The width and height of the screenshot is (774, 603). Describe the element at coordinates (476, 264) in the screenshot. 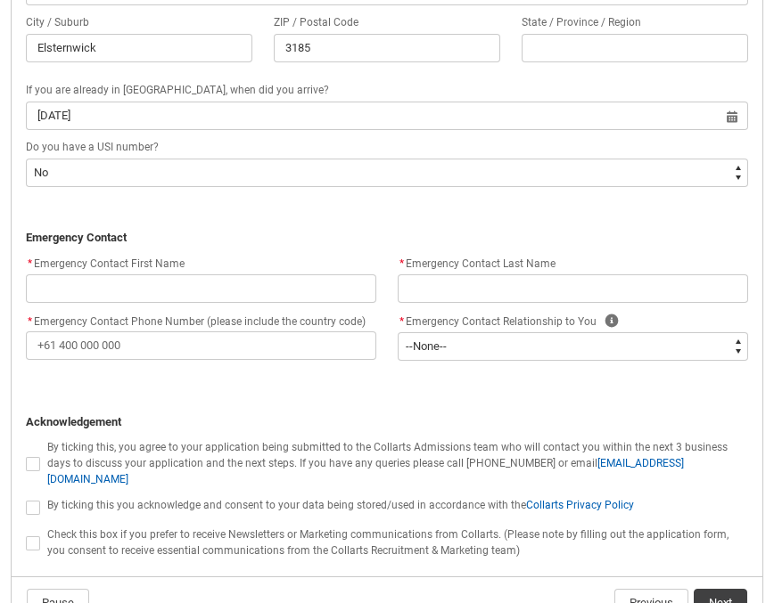

I see `span: Emergency Contact Last Name` at that location.